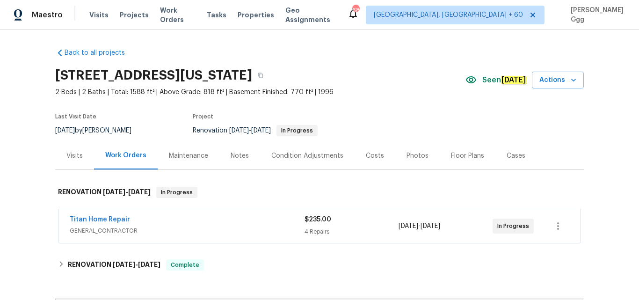 Image resolution: width=639 pixels, height=301 pixels. I want to click on a: Titan Home Repair, so click(100, 219).